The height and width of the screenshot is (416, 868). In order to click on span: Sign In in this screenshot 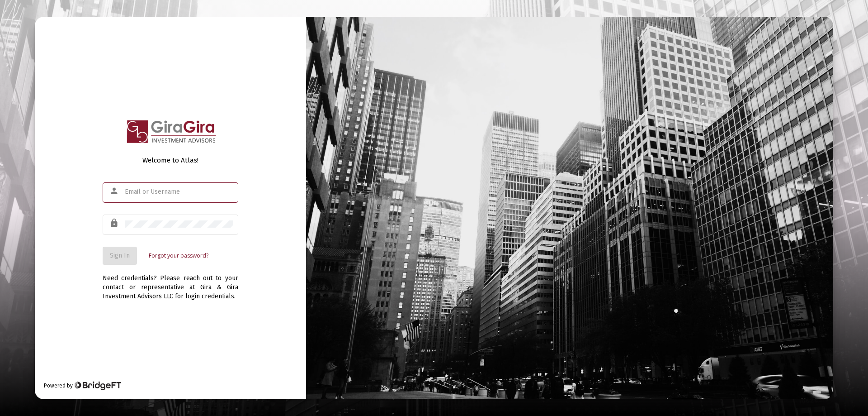, I will do `click(120, 255)`.